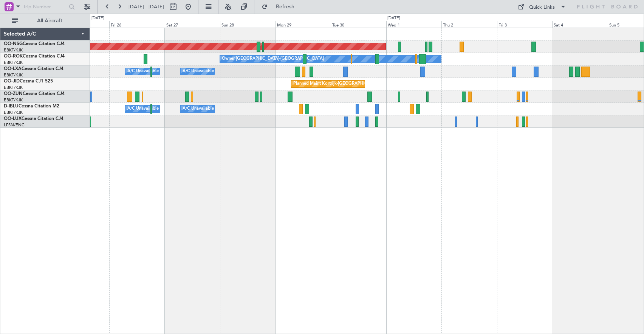  What do you see at coordinates (13, 44) in the screenshot?
I see `span: OO-NSG` at bounding box center [13, 44].